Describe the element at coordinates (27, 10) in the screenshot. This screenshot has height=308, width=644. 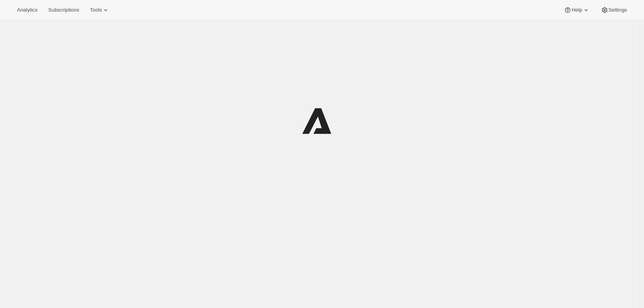
I see `button: Analytics` at that location.